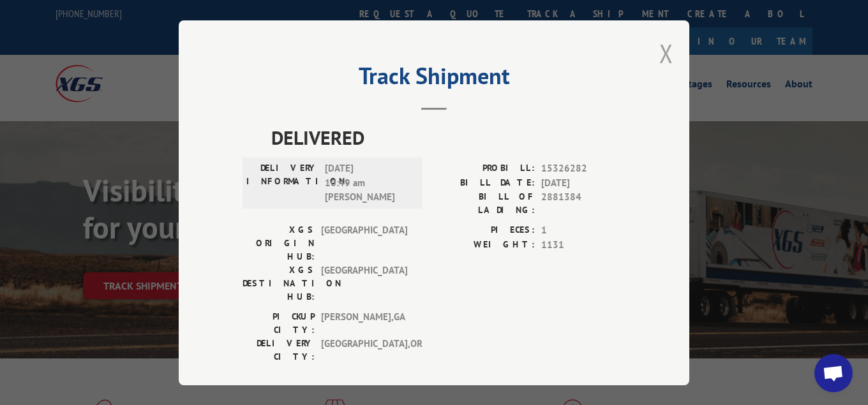  Describe the element at coordinates (278, 350) in the screenshot. I see `label: DELIVERY CITY:` at that location.